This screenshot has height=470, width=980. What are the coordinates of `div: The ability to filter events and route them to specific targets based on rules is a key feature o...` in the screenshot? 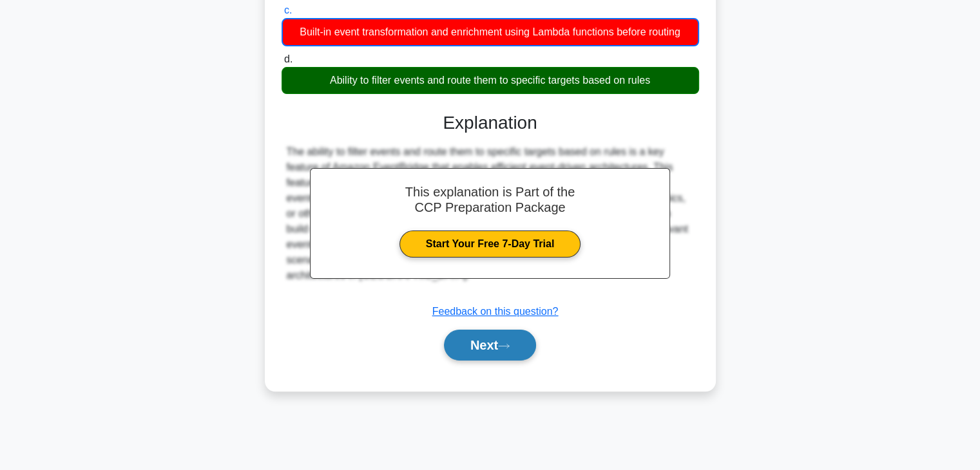 It's located at (490, 213).